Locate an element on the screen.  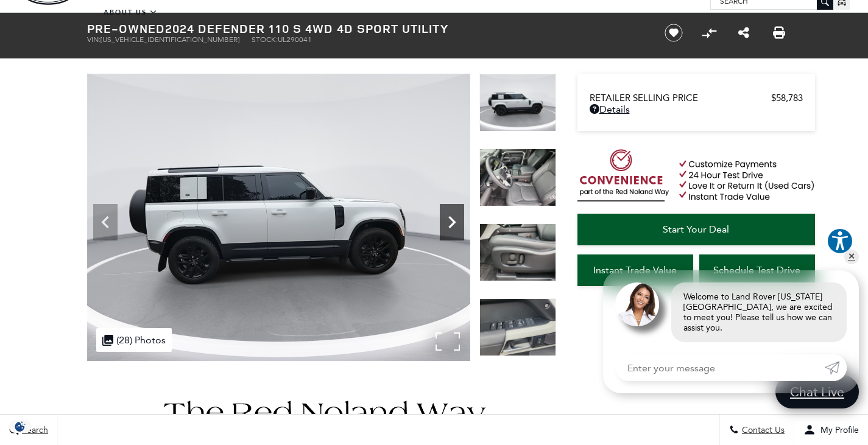
a: Print this Pre-Owned 2024 Defender 110 S 4WD 4D Sport Utility is located at coordinates (779, 33).